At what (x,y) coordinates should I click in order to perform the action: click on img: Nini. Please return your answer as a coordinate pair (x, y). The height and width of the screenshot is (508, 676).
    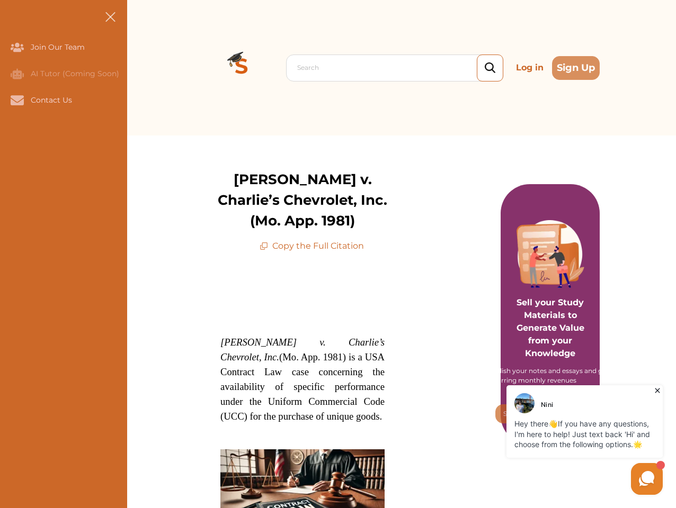
    Looking at the image, I should click on (103, 21).